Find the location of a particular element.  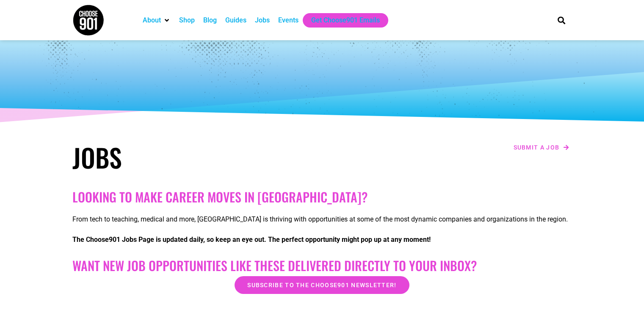

a: Jobs is located at coordinates (262, 20).